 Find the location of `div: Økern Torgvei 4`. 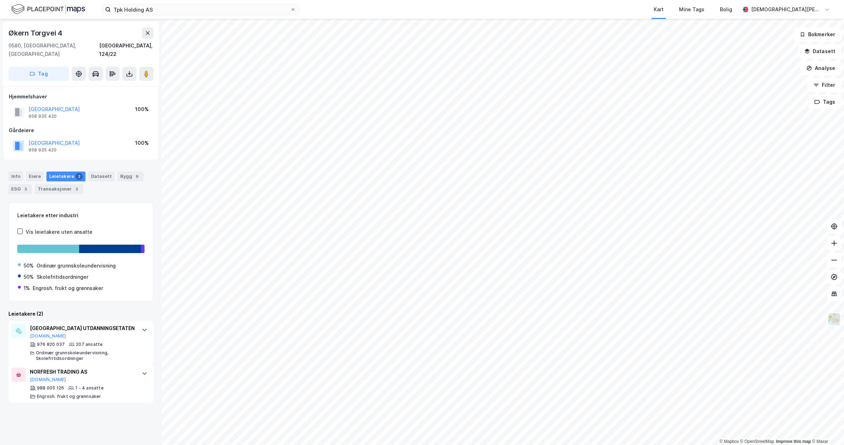

div: Økern Torgvei 4 is located at coordinates (36, 33).